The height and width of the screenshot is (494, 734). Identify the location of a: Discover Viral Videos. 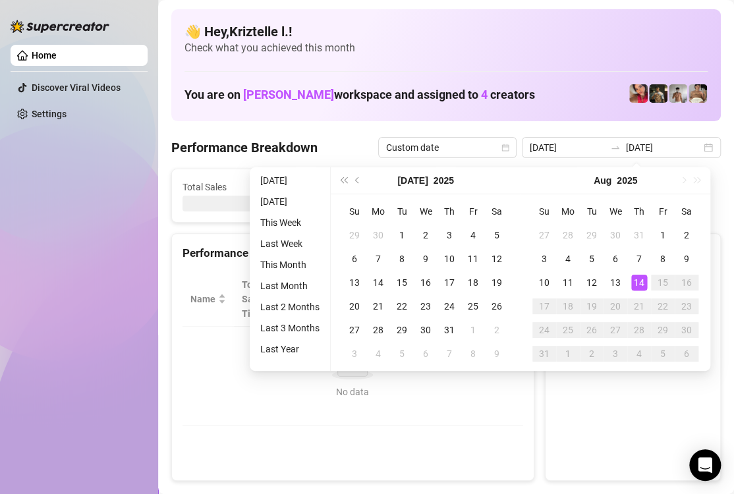
(76, 88).